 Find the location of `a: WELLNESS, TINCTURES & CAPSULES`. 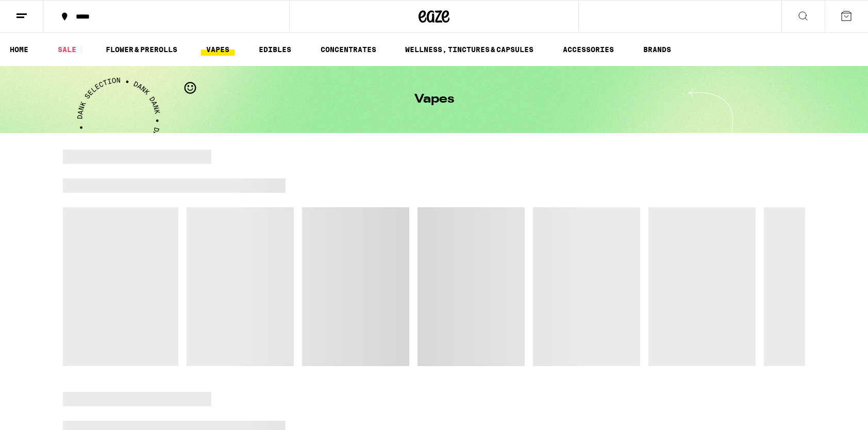

a: WELLNESS, TINCTURES & CAPSULES is located at coordinates (469, 49).